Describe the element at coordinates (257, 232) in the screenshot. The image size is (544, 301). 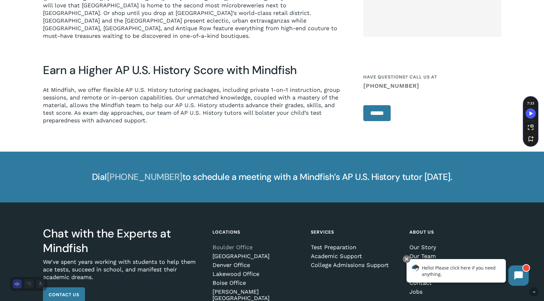
I see `h4: Locations` at that location.